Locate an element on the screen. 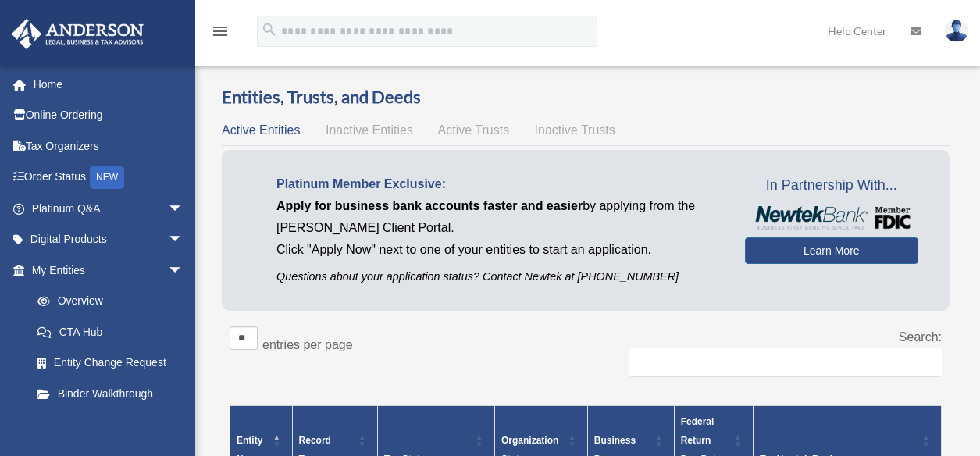  a: CTA Hub is located at coordinates (110, 332).